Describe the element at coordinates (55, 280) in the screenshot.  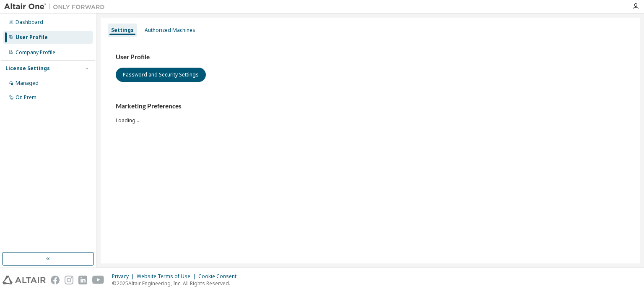
I see `img: facebook.svg` at that location.